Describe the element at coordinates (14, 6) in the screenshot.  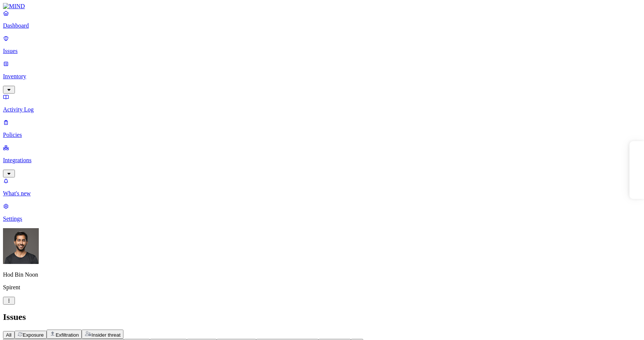
I see `img: MIND` at that location.